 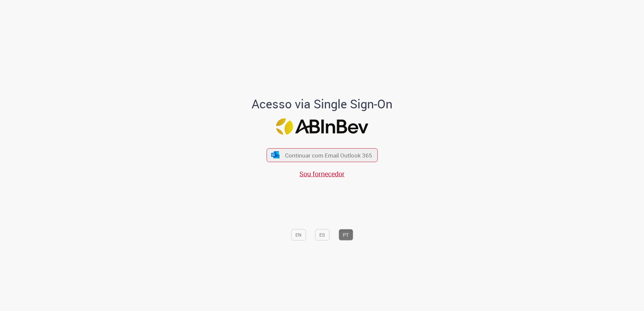 I want to click on img: ícone Azure/Microsoft 360, so click(x=276, y=155).